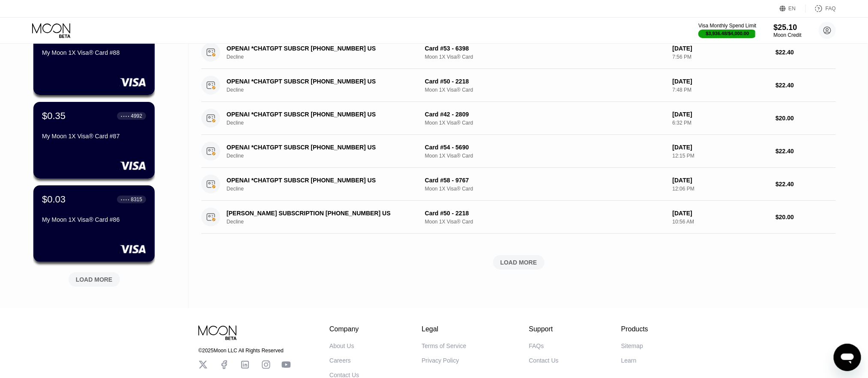 This screenshot has height=378, width=868. Describe the element at coordinates (94, 140) in the screenshot. I see `div: $0.35● ● ● ●4992My Moon 1X Visa® Card #87` at that location.